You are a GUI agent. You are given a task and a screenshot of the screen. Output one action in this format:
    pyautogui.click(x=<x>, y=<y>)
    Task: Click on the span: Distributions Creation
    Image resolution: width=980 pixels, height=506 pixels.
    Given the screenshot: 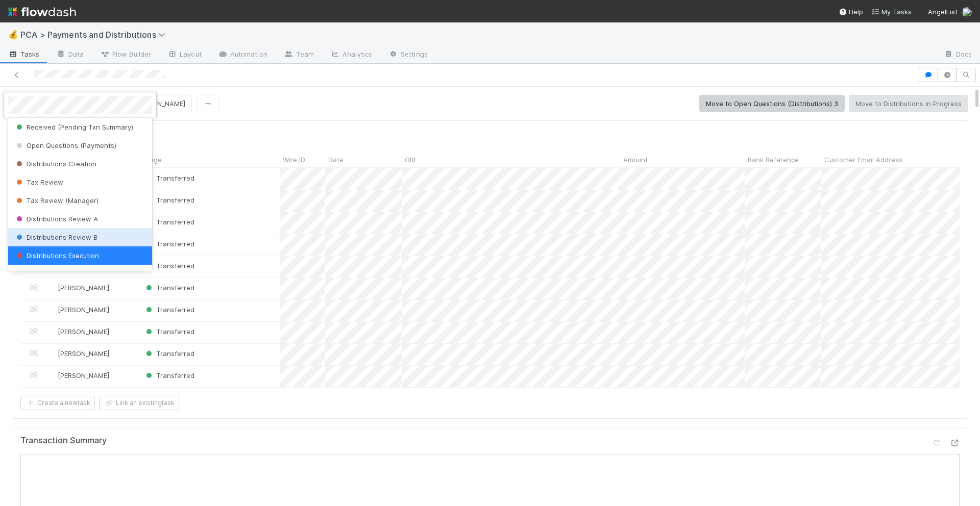 What is the action you would take?
    pyautogui.click(x=55, y=164)
    